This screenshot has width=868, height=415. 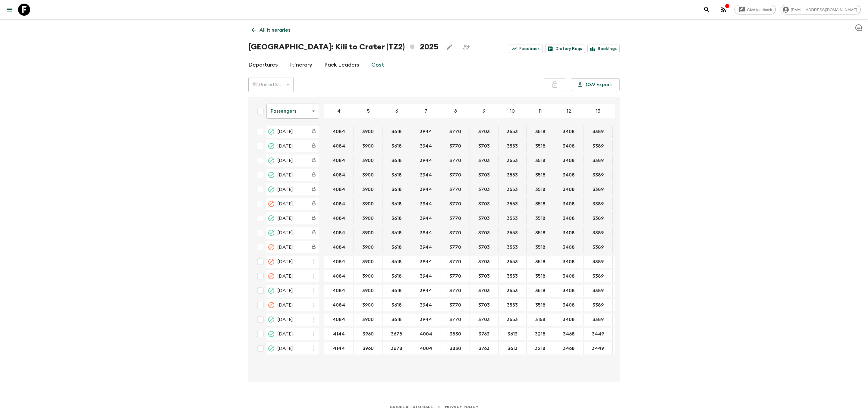 What do you see at coordinates (426, 146) in the screenshot?
I see `div: 12 Jul 2025; 7` at bounding box center [426, 146].